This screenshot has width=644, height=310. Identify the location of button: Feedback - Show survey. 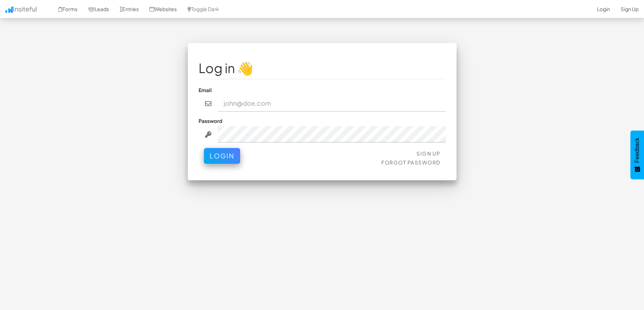
(637, 155).